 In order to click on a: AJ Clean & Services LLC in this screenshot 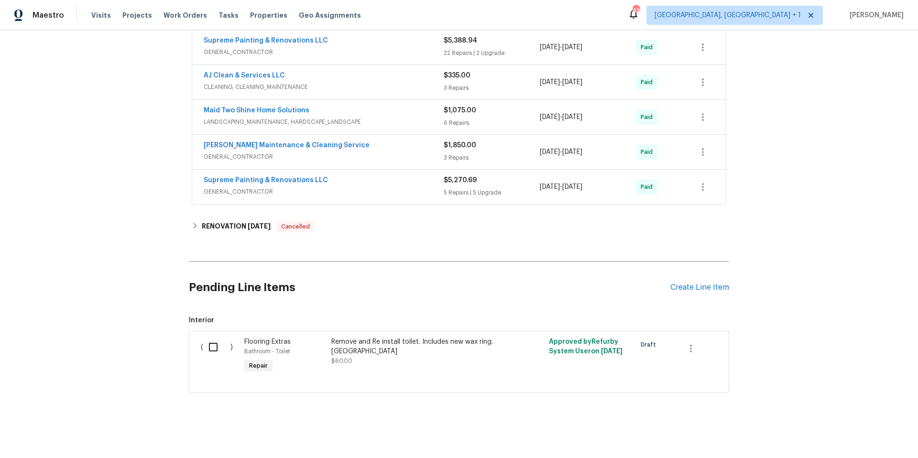, I will do `click(244, 76)`.